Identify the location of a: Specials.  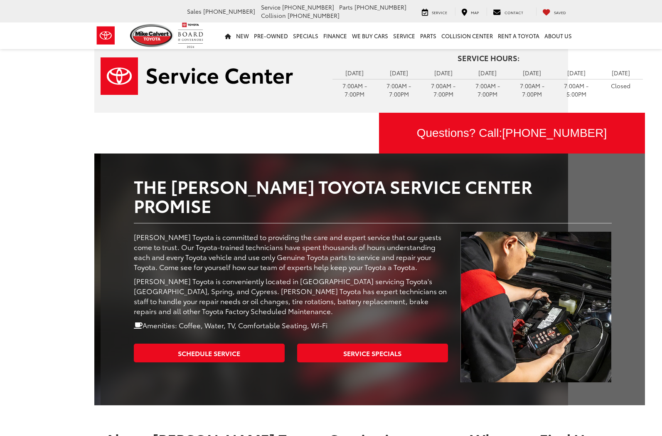
(305, 36).